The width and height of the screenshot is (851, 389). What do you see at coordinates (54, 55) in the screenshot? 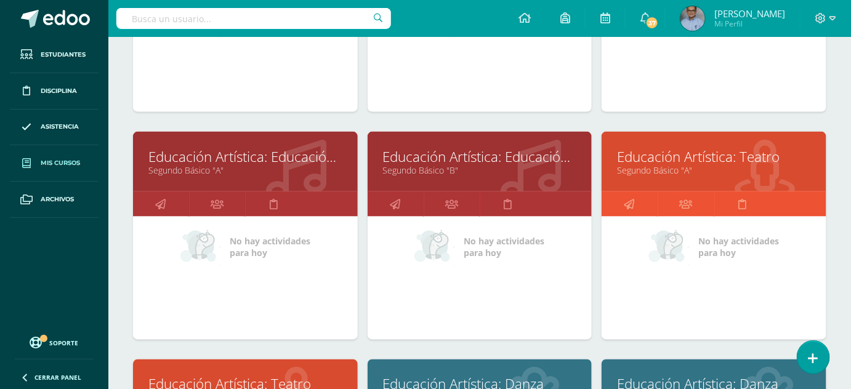
I see `a: Estudiantes` at bounding box center [54, 55].